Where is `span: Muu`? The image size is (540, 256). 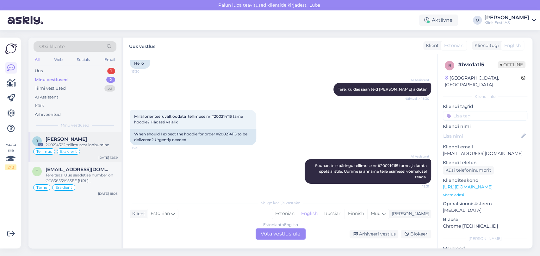
span: Muu is located at coordinates (375, 214).